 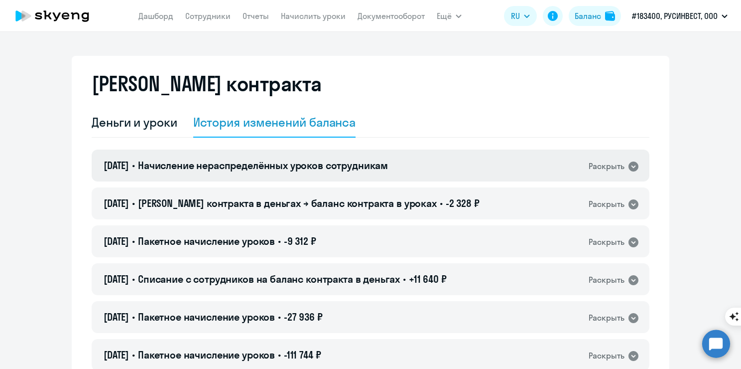 I want to click on button: Ещё, so click(x=449, y=16).